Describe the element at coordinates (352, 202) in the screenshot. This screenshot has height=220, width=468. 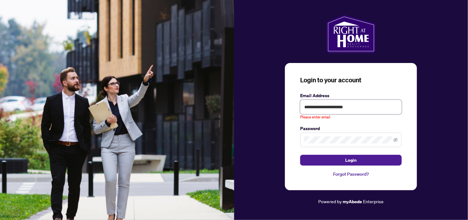
I see `a: myAbode` at that location.